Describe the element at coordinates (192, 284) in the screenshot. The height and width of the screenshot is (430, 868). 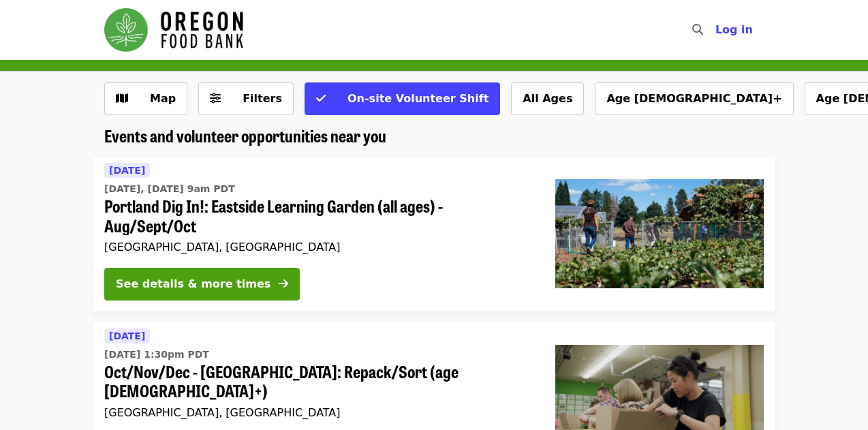
I see `div: See details & more times` at that location.